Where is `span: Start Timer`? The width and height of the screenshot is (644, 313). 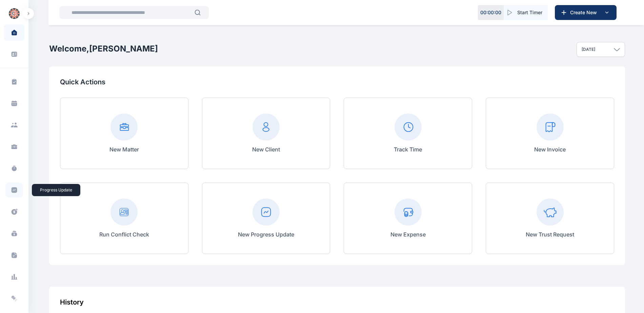
span: Start Timer is located at coordinates (530, 13).